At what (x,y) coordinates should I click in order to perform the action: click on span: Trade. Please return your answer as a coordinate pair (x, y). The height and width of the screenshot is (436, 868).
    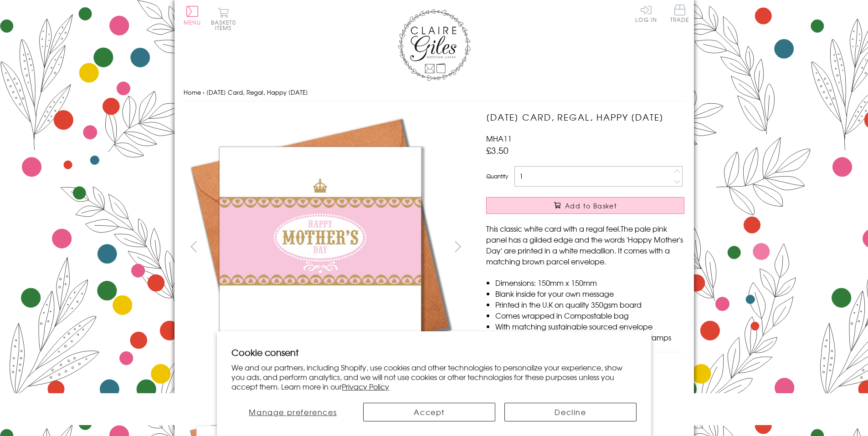
    Looking at the image, I should click on (680, 14).